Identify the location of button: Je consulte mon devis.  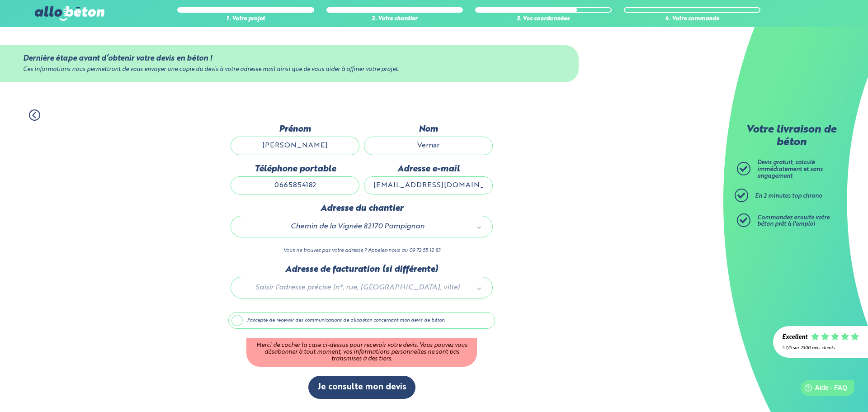
(362, 387).